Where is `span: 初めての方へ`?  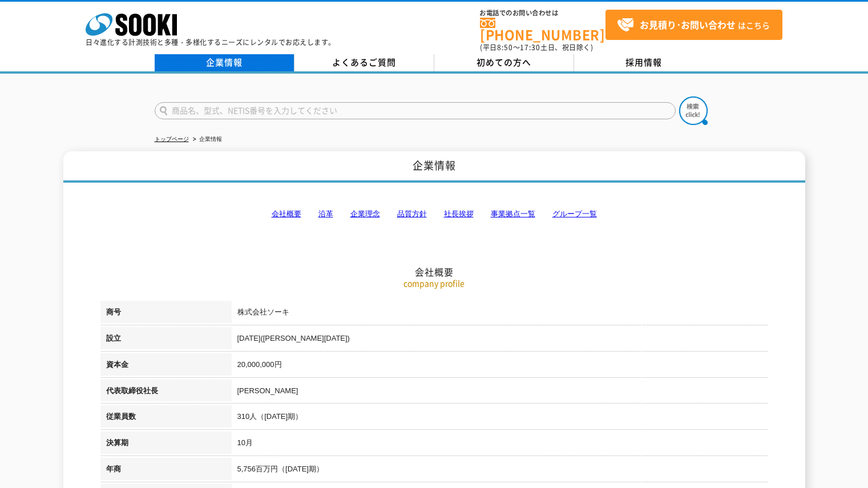 span: 初めての方へ is located at coordinates (504, 62).